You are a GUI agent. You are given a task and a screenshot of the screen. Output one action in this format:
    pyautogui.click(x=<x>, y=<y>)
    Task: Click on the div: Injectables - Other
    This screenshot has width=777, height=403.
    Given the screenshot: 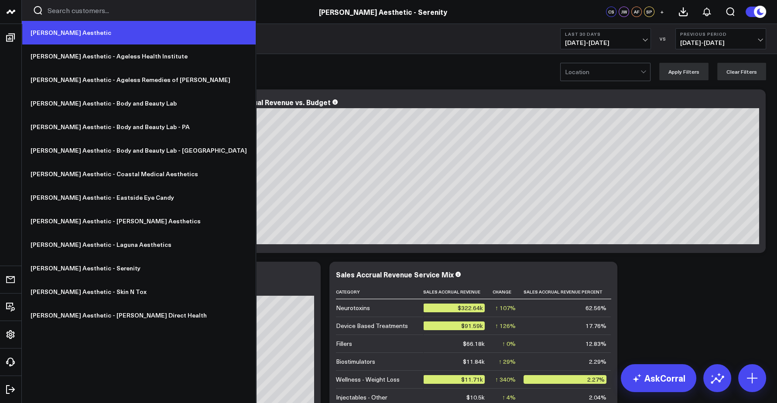 What is the action you would take?
    pyautogui.click(x=362, y=398)
    